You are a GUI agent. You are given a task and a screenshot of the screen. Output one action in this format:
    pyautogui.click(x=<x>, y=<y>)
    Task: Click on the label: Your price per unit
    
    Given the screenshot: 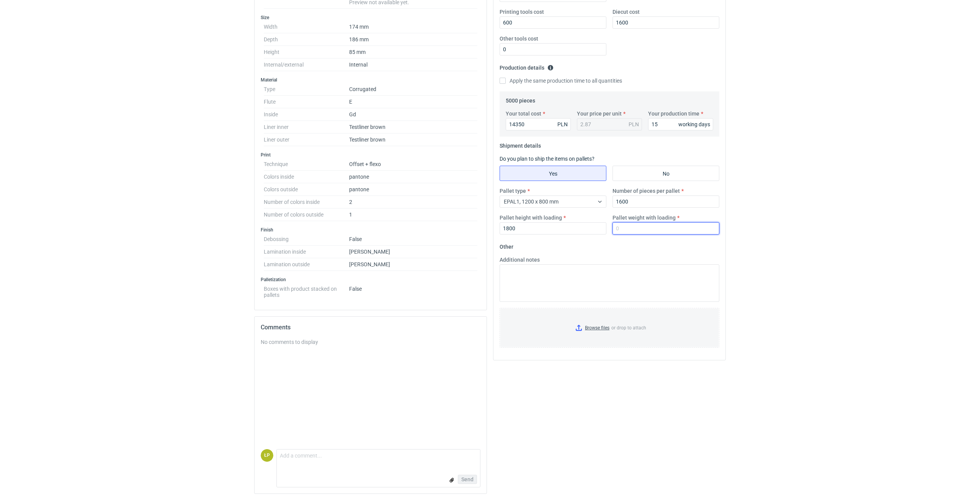 What is the action you would take?
    pyautogui.click(x=600, y=114)
    